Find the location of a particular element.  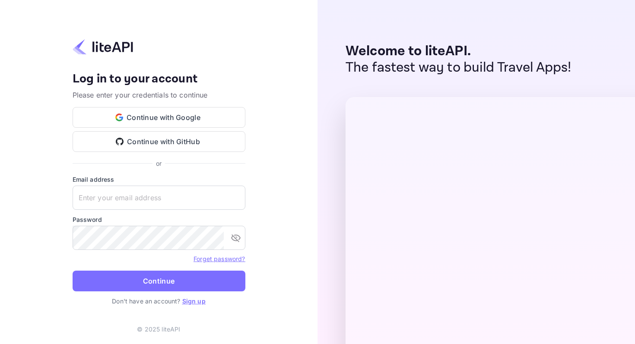

h4: Log in to your account is located at coordinates (159, 79).